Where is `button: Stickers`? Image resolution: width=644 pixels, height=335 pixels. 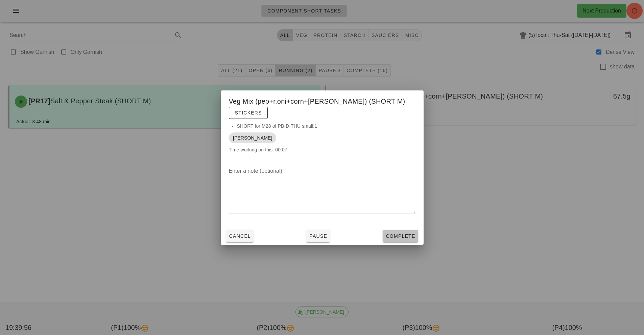
button: Stickers is located at coordinates (248, 113).